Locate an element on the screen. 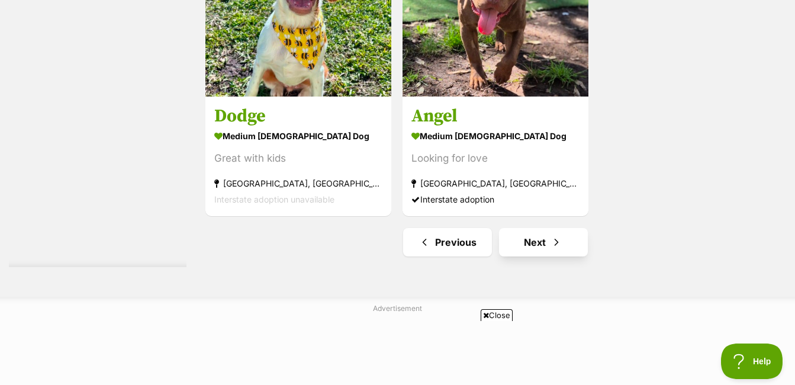 The width and height of the screenshot is (795, 385). div: Interstate adoption is located at coordinates (495, 199).